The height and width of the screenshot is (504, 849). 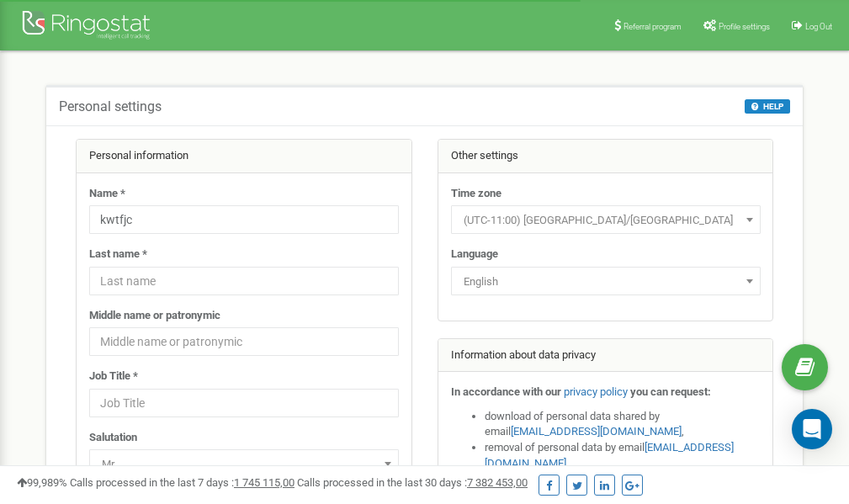 What do you see at coordinates (476, 193) in the screenshot?
I see `label: Time zone` at bounding box center [476, 193].